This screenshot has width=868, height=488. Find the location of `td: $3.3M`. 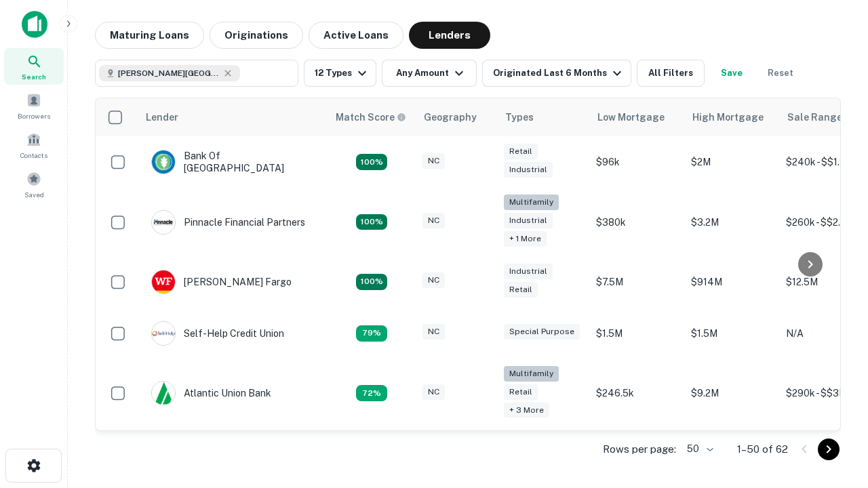

td: $3.3M is located at coordinates (731, 452).